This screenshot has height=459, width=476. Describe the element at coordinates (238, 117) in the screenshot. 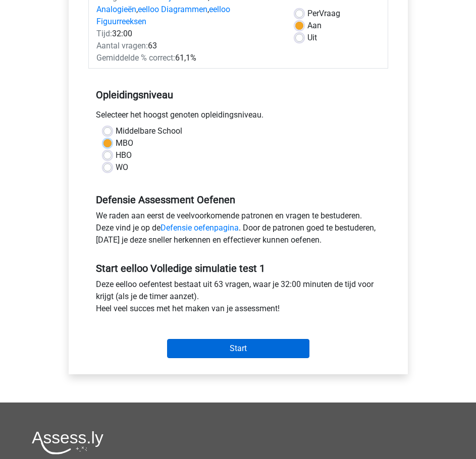

I see `div: Selecteer het hoogst genoten opleidingsniveau.` at that location.